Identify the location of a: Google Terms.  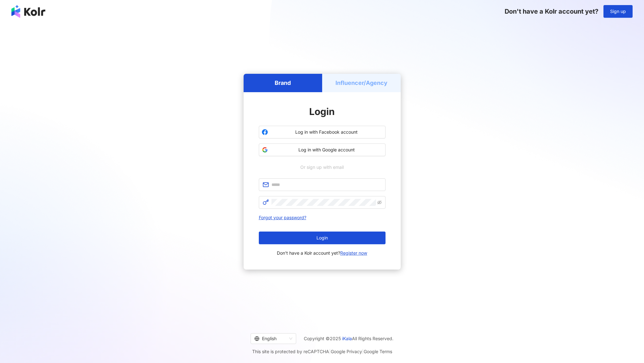
(378, 351).